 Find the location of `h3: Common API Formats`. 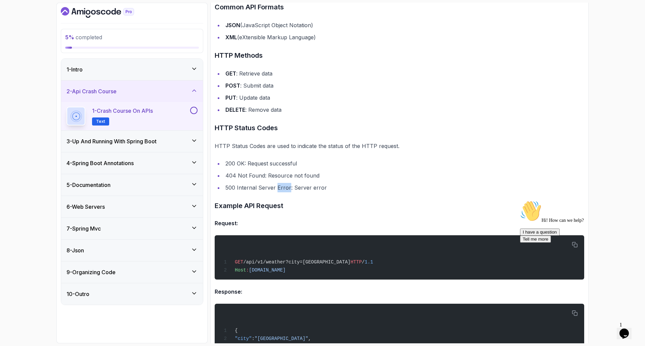

h3: Common API Formats is located at coordinates (399, 7).